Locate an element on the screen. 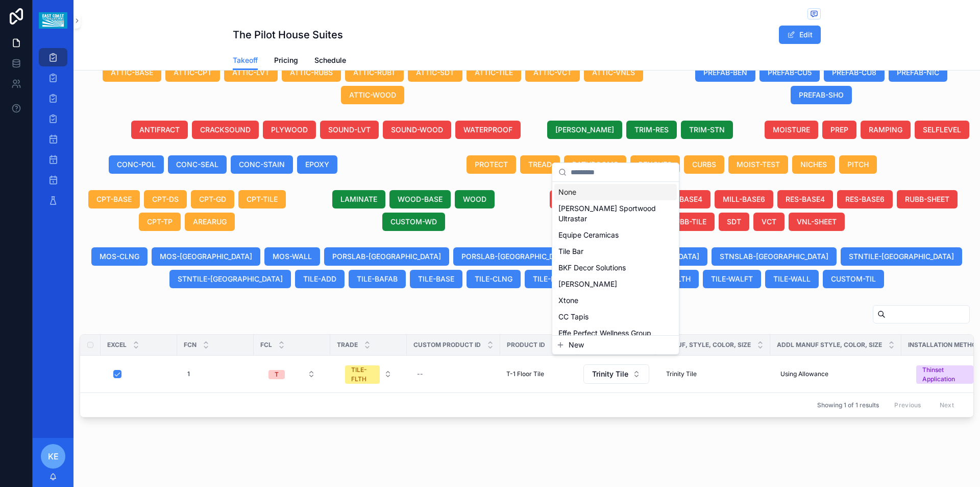  span: RUBB-TILE is located at coordinates (688, 222).